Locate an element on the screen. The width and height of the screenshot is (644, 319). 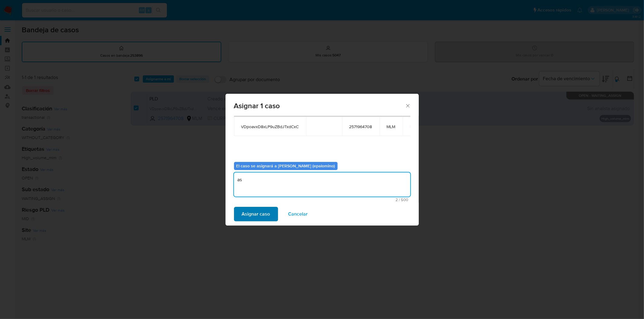
span: VDpoavxD8xLP9uZBdJTxdCxC is located at coordinates (270, 127).